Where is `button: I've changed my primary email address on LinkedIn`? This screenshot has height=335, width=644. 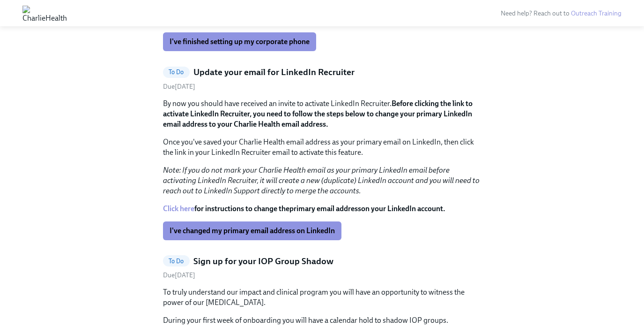
button: I've changed my primary email address on LinkedIn is located at coordinates (252, 230).